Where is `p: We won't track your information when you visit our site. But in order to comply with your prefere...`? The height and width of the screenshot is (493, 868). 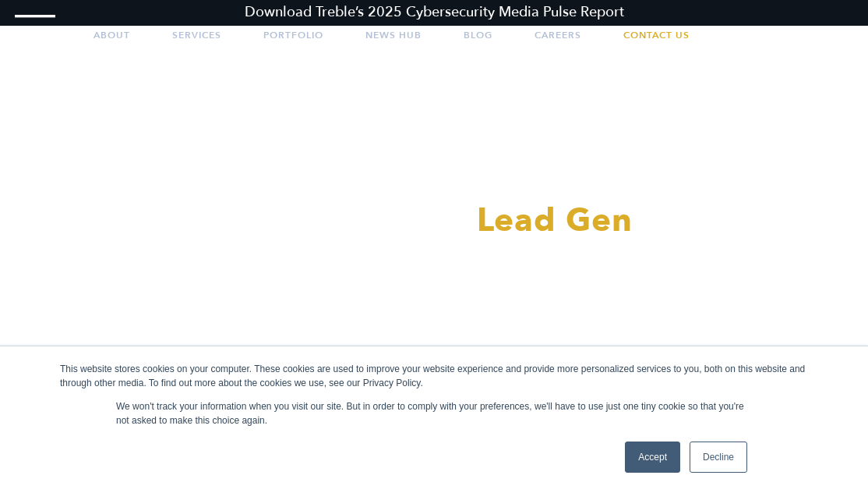
p: We won't track your information when you visit our site. But in order to comply with your prefere... is located at coordinates (434, 414).